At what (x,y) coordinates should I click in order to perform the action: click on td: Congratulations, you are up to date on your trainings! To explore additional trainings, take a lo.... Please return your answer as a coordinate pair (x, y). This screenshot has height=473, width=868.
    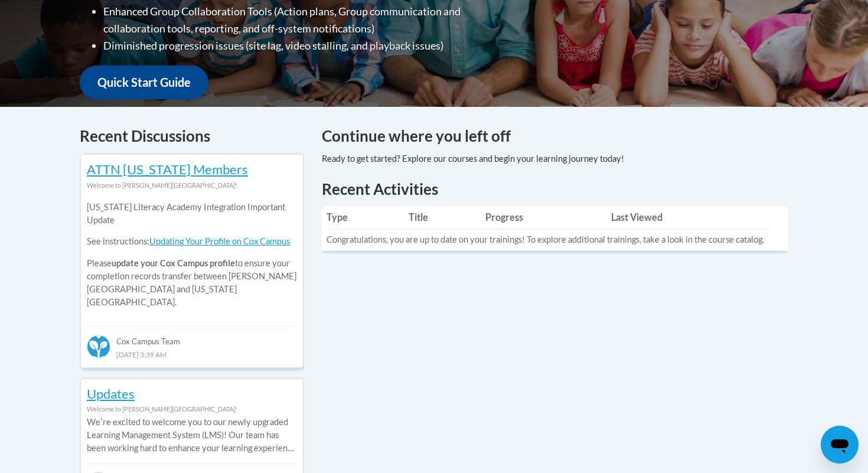
    Looking at the image, I should click on (545, 240).